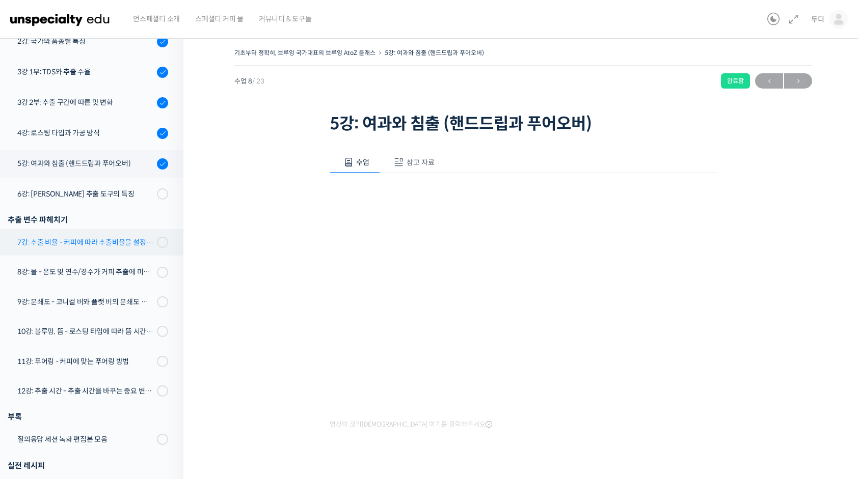 This screenshot has height=479, width=858. I want to click on span: 참고 자료, so click(420, 162).